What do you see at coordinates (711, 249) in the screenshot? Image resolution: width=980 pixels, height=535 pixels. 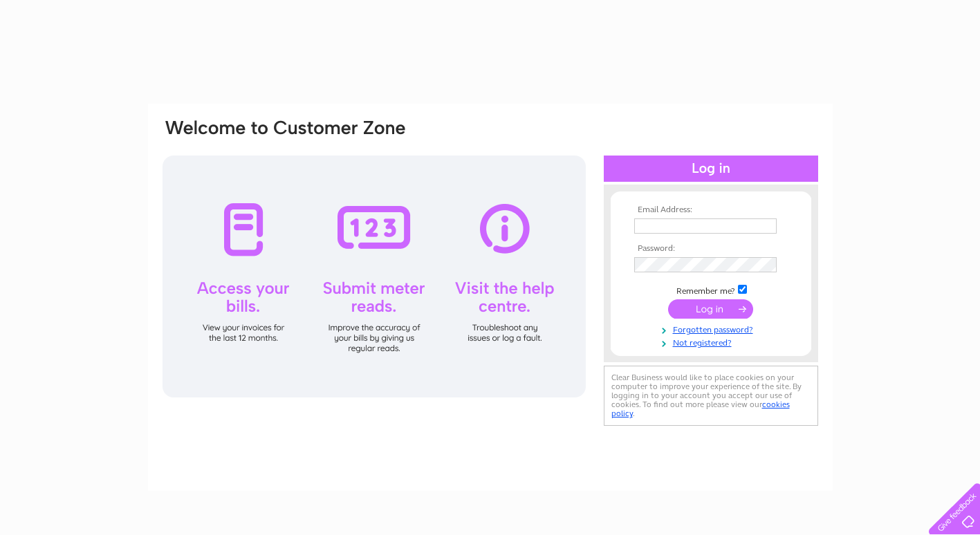 I see `th: Password:` at bounding box center [711, 249].